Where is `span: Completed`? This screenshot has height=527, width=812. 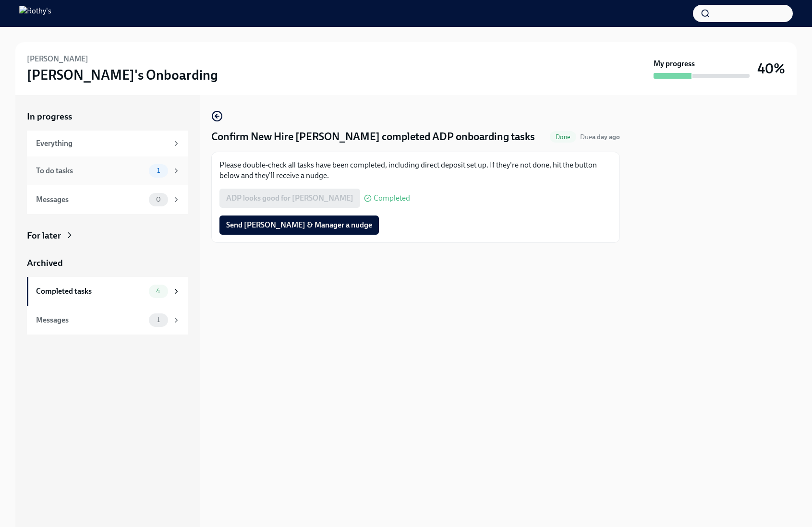 span: Completed is located at coordinates (392, 199).